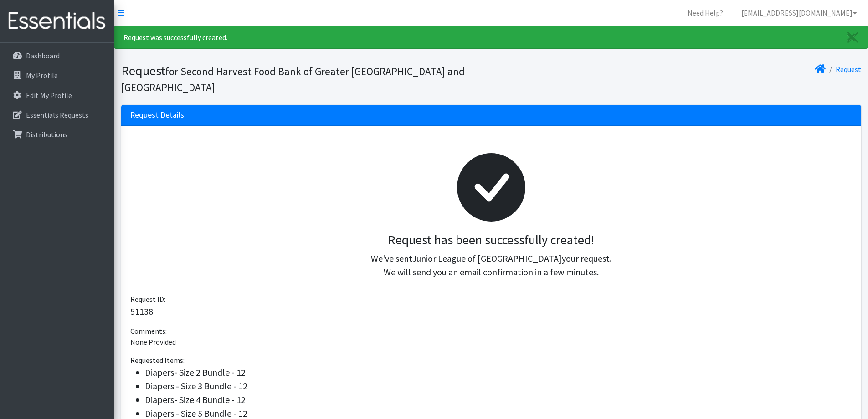 This screenshot has height=419, width=868. Describe the element at coordinates (304, 78) in the screenshot. I see `h1: Request` at that location.